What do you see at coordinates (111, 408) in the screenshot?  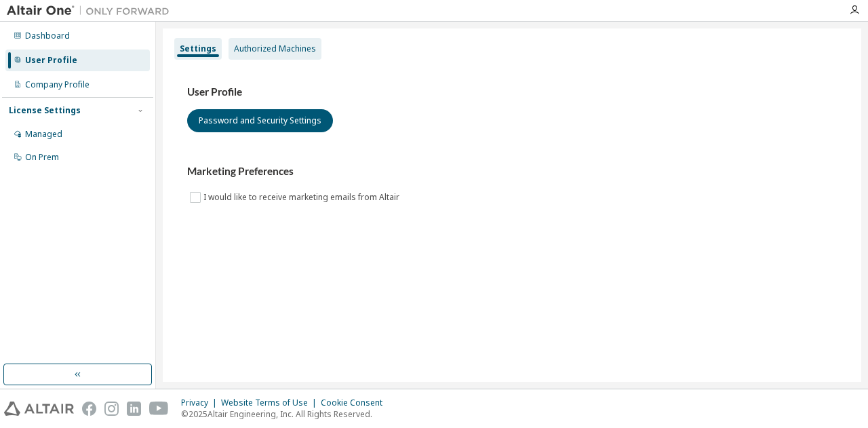 I see `img: instagram.svg` at bounding box center [111, 408].